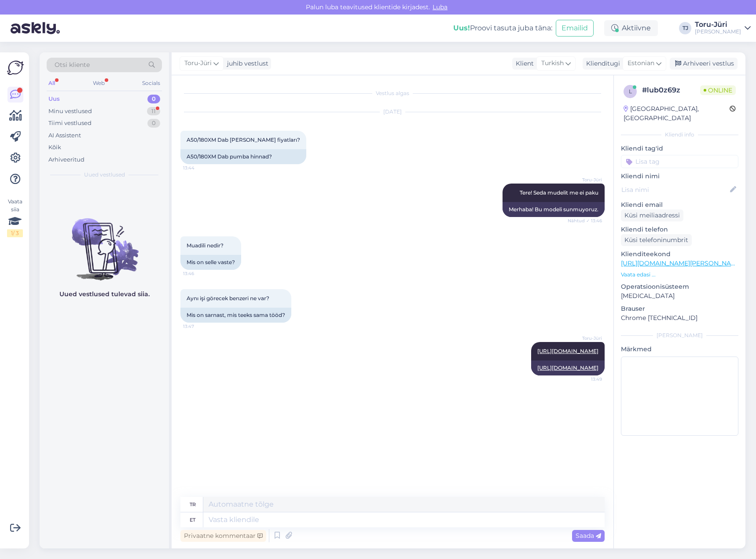 Image resolution: width=756 pixels, height=559 pixels. Describe the element at coordinates (656, 240) in the screenshot. I see `div: Küsi telefoninumbrit` at that location.